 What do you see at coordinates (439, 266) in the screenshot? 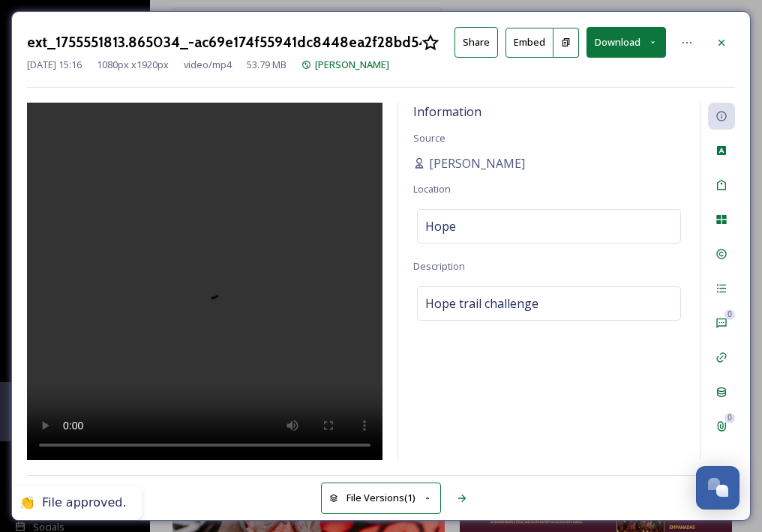
I see `span: Description` at bounding box center [439, 266].